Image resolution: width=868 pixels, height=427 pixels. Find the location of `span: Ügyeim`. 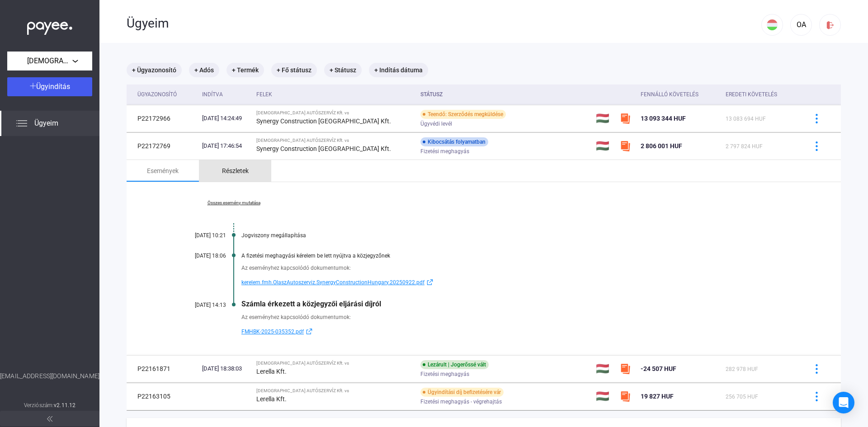

span: Ügyeim is located at coordinates (46, 123).